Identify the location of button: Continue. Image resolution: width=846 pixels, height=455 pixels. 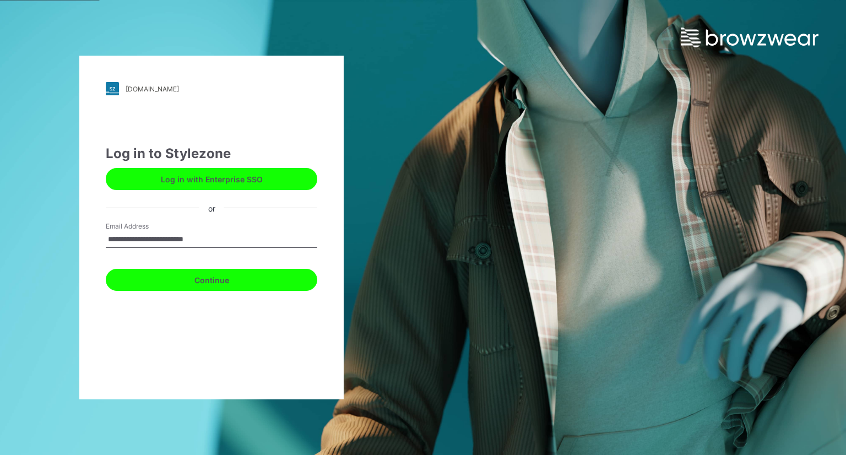
(211, 280).